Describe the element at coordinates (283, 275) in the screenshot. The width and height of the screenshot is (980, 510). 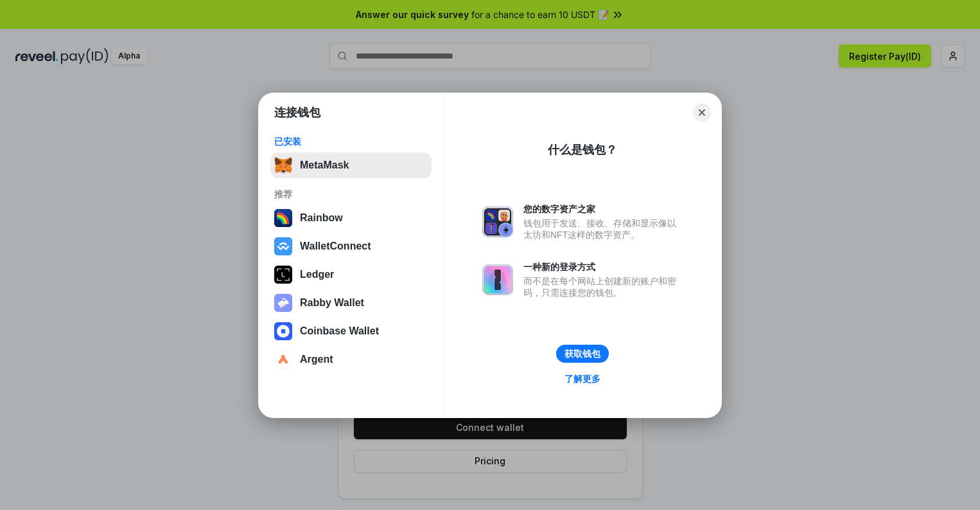
I see `img: svg+xml,%3Csvg%20xmlns%3D%22http%3A%2F%2Fwww.w3.org%2F2000%2Fsvg%22%20width%3D%2228%22%20height%3...` at that location.